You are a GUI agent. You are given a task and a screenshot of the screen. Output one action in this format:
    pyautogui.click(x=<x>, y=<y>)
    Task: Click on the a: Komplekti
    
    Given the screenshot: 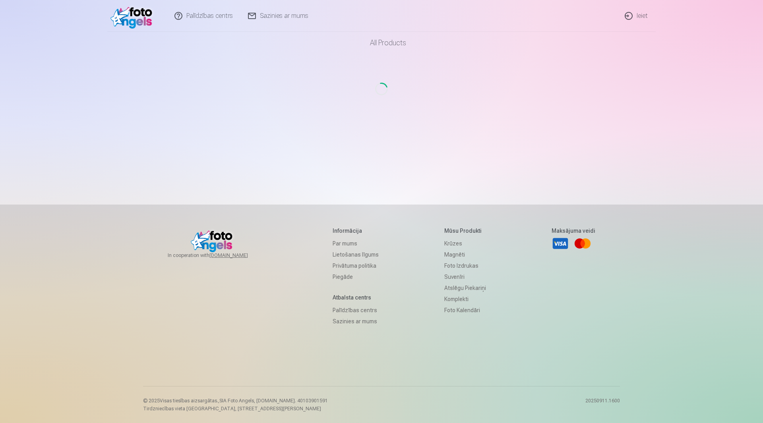 What is the action you would take?
    pyautogui.click(x=465, y=299)
    